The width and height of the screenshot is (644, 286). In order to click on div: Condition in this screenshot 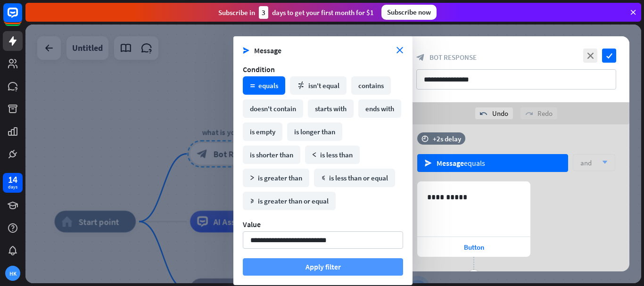, I will do `click(323, 69)`.